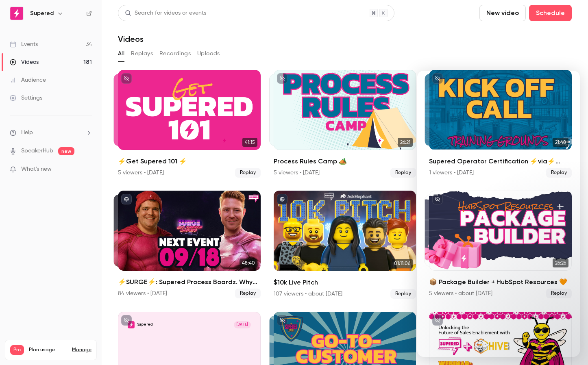  What do you see at coordinates (209, 54) in the screenshot?
I see `button: Uploads` at bounding box center [209, 54].